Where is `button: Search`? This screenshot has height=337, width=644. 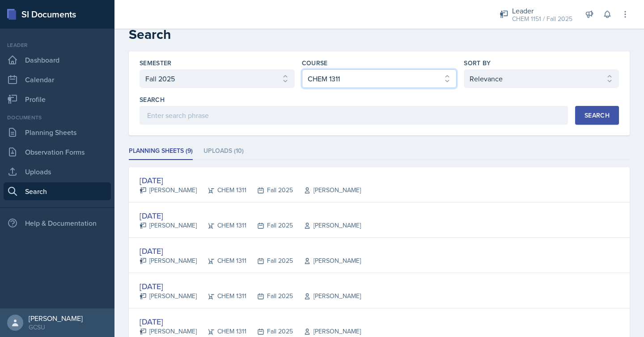
button: Search is located at coordinates (597, 115).